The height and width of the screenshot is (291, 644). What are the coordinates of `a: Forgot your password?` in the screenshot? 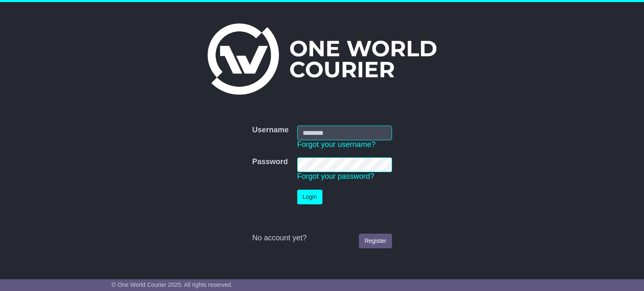 It's located at (336, 176).